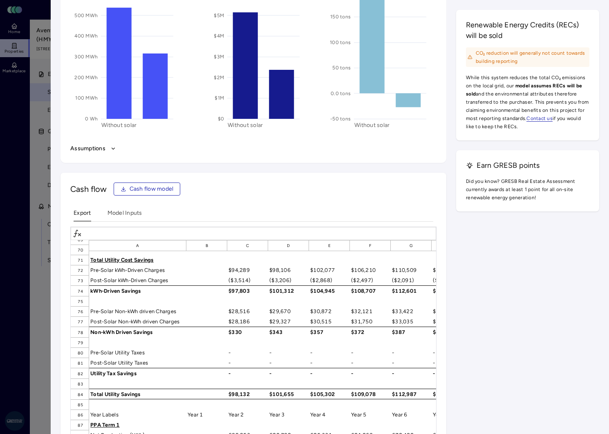 This screenshot has width=609, height=434. What do you see at coordinates (411, 245) in the screenshot?
I see `div: G` at bounding box center [411, 245].